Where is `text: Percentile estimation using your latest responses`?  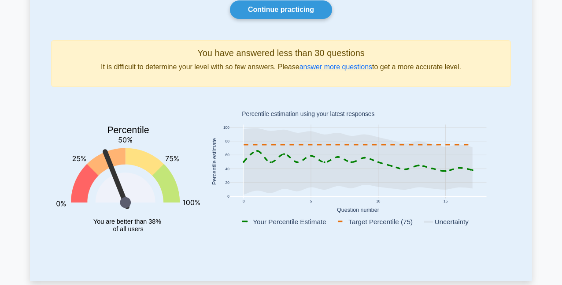
text: Percentile estimation using your latest responses is located at coordinates (308, 114).